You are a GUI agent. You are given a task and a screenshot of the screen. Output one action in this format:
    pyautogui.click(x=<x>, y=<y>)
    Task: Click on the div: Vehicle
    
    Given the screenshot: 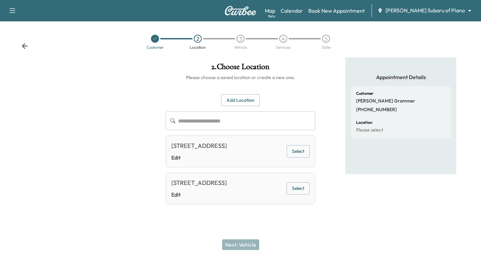 What is the action you would take?
    pyautogui.click(x=241, y=47)
    